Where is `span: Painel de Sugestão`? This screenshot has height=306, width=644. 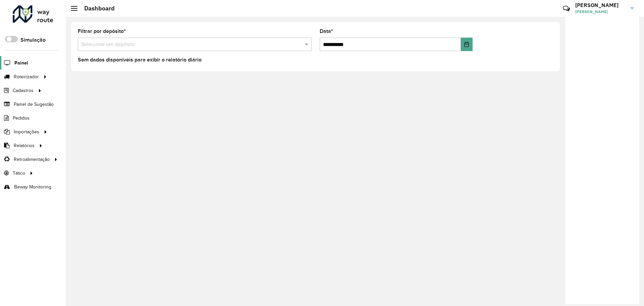
span: Painel de Sugestão is located at coordinates (33, 104).